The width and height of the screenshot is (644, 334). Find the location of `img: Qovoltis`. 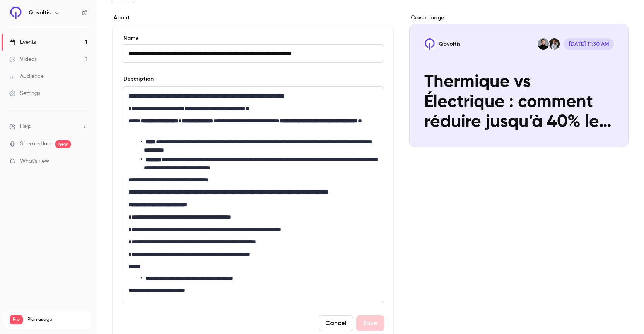

img: Qovoltis is located at coordinates (16, 13).